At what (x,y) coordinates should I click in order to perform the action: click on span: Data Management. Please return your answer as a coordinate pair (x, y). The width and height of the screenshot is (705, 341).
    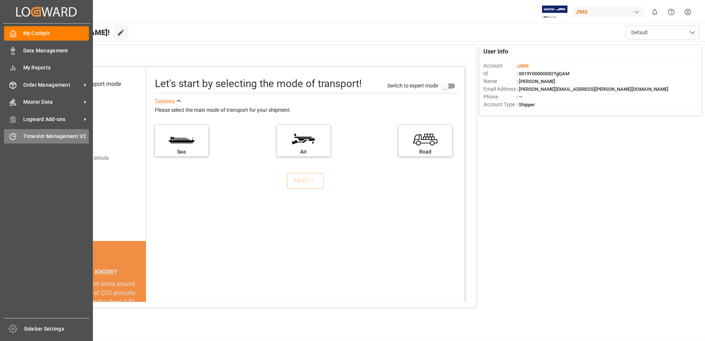
    Looking at the image, I should click on (56, 51).